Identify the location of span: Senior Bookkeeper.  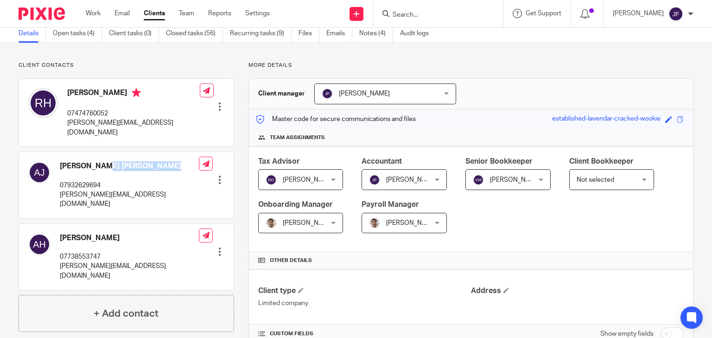
(498, 161).